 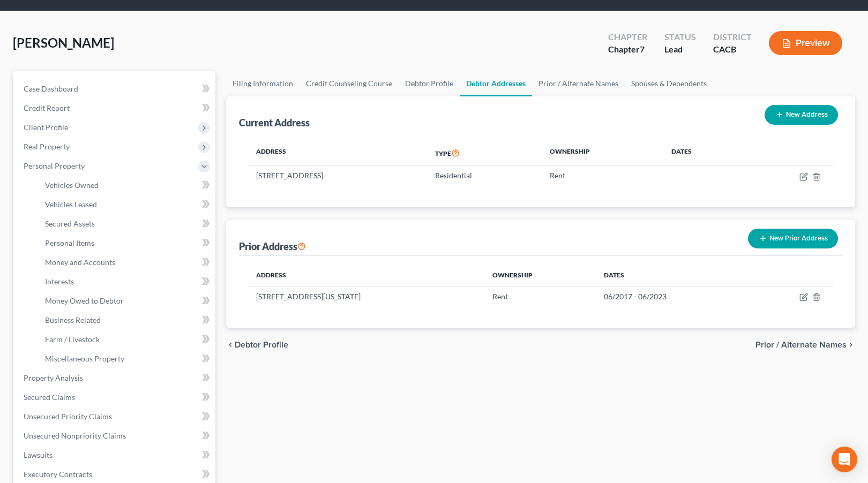 What do you see at coordinates (84, 300) in the screenshot?
I see `span: Money Owed to Debtor` at bounding box center [84, 300].